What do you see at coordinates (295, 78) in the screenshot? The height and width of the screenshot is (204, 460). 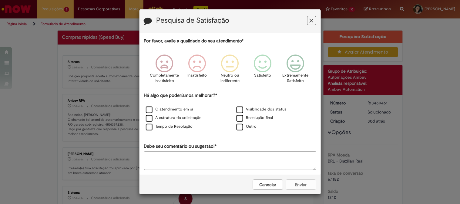 I see `p: Extremamente Satisfeito` at bounding box center [295, 78].